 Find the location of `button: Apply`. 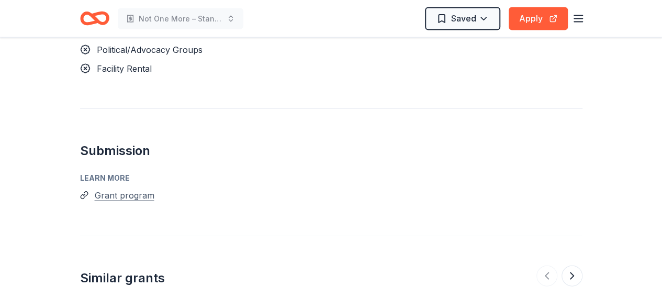

button: Apply is located at coordinates (538, 19).